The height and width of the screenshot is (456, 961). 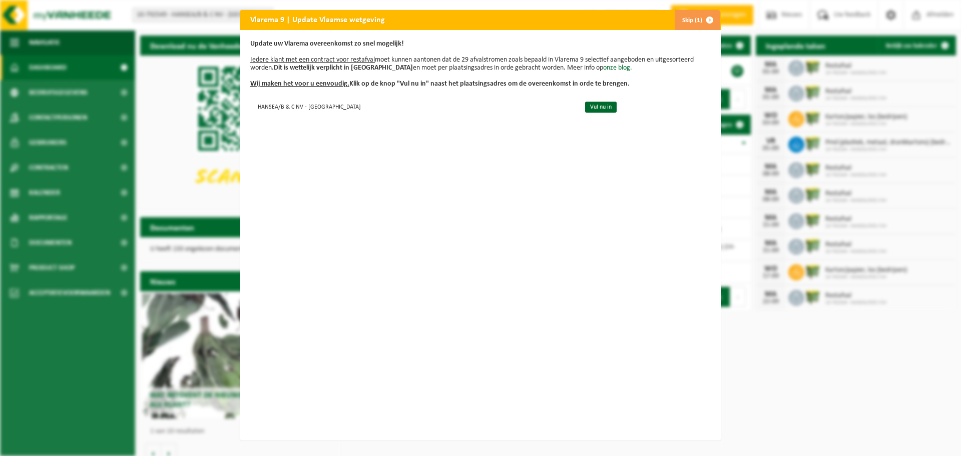 I want to click on a: onze blog., so click(x=618, y=68).